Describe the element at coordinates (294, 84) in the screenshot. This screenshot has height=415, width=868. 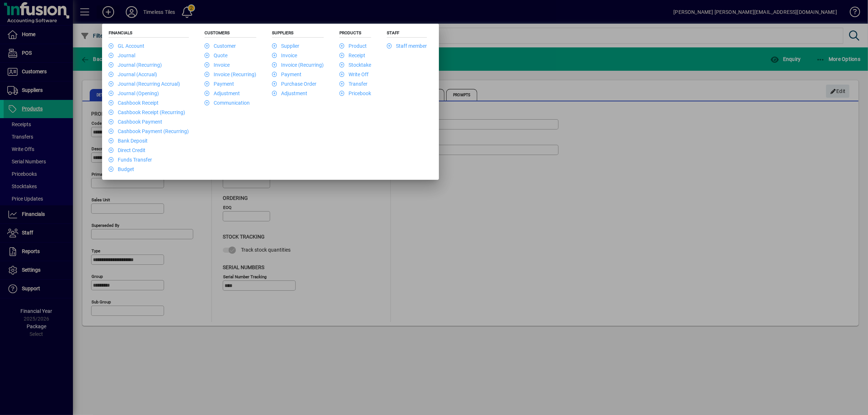
I see `a: Purchase Order` at that location.